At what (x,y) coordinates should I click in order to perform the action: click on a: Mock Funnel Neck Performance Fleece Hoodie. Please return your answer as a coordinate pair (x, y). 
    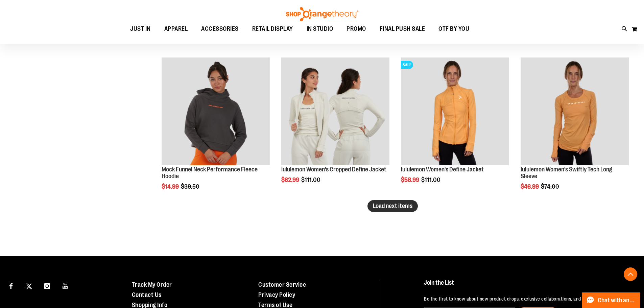
    Looking at the image, I should click on (210, 173).